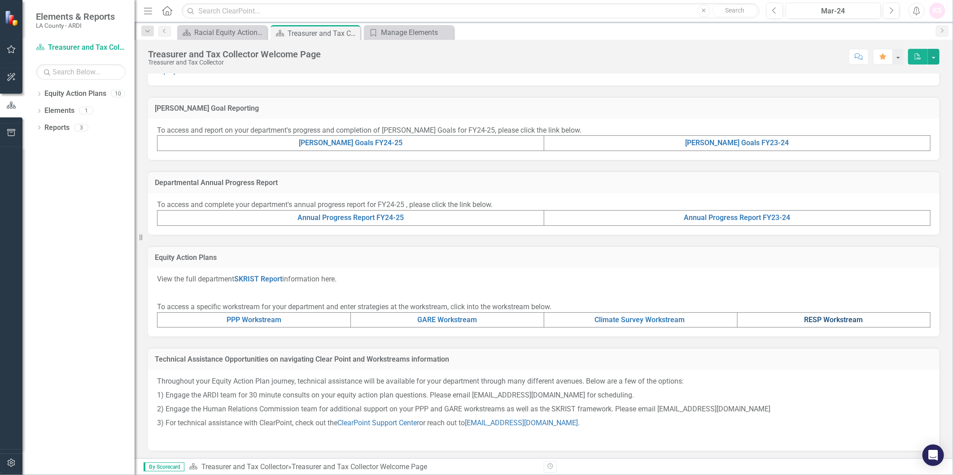 The height and width of the screenshot is (475, 953). I want to click on div: 10, so click(118, 94).